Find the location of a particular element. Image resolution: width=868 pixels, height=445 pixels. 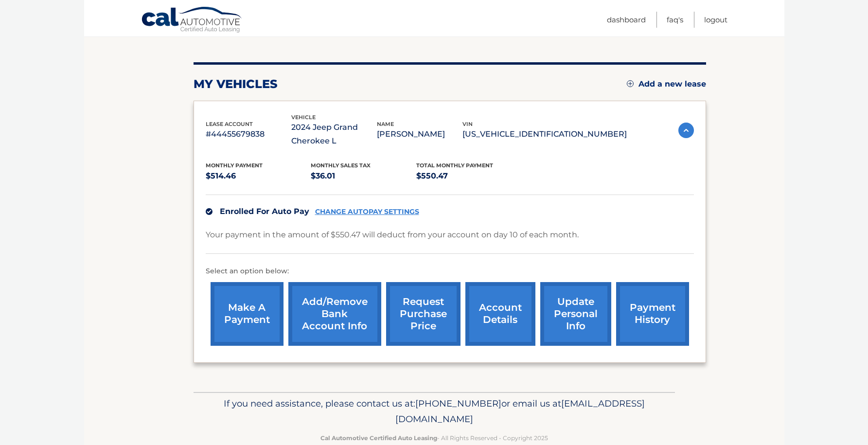

p: If you need assistance, please contact us at: or email us at is located at coordinates (434, 412).